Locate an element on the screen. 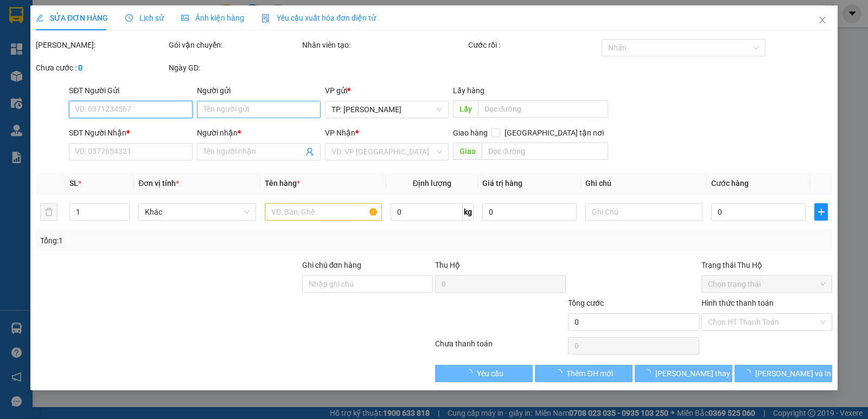 The width and height of the screenshot is (868, 419). span: kg is located at coordinates (468, 212).